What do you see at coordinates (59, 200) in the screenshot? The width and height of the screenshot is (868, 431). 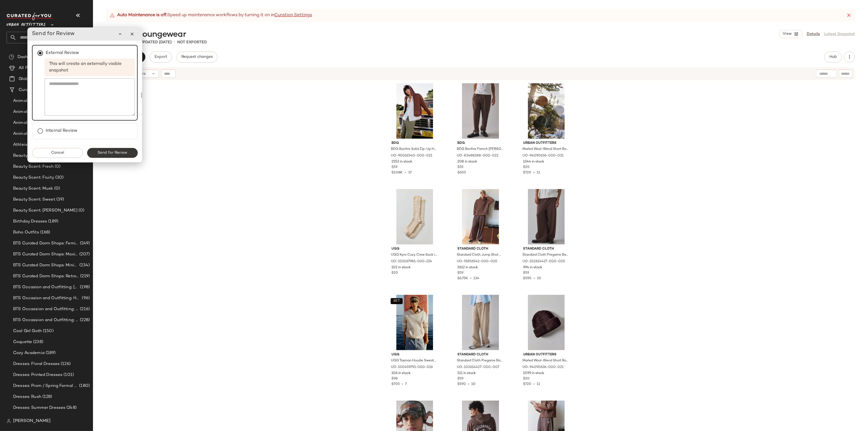 I see `span: (39)` at bounding box center [59, 200].